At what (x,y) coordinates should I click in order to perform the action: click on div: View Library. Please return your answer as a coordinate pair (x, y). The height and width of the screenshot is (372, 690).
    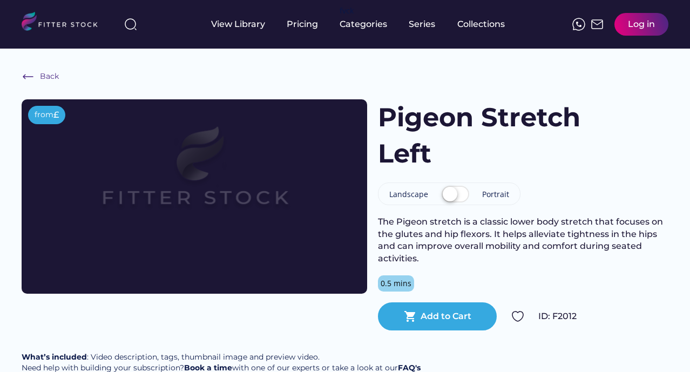
    Looking at the image, I should click on (238, 24).